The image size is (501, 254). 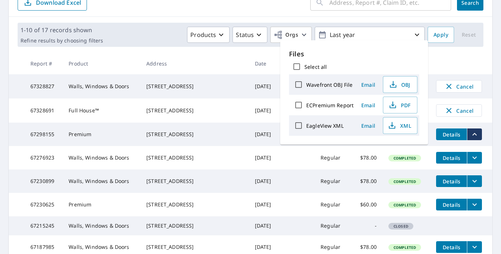 What do you see at coordinates (62, 41) in the screenshot?
I see `p: Refine results by choosing filters` at bounding box center [62, 41].